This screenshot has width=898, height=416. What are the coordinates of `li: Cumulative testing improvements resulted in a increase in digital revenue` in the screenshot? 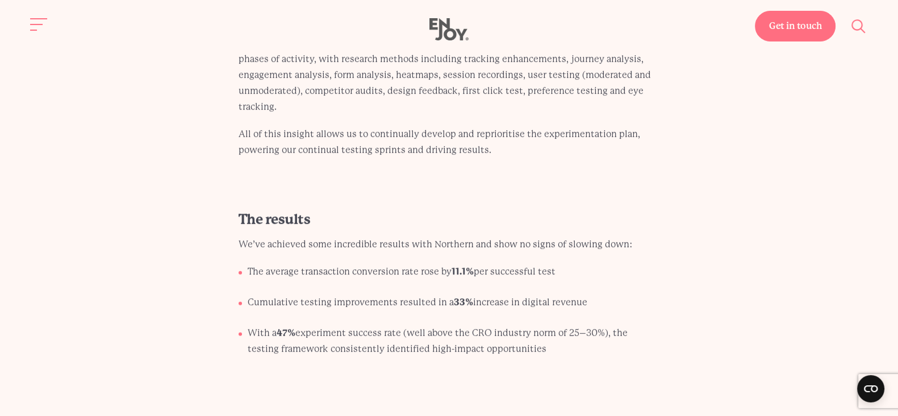 It's located at (454, 307).